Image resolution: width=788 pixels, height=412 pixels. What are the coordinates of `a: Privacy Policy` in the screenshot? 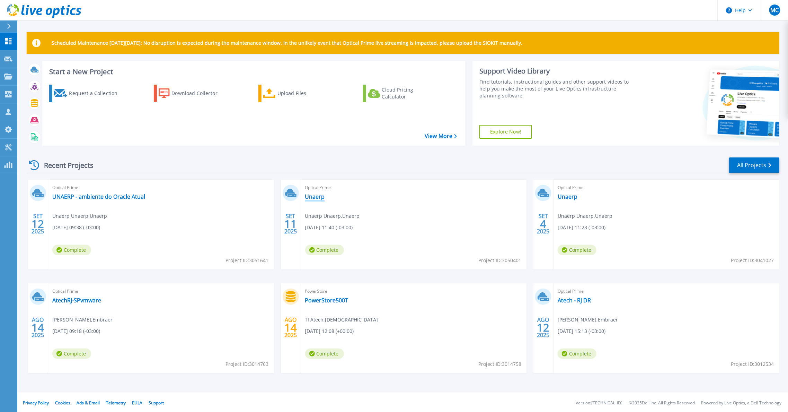 It's located at (36, 402).